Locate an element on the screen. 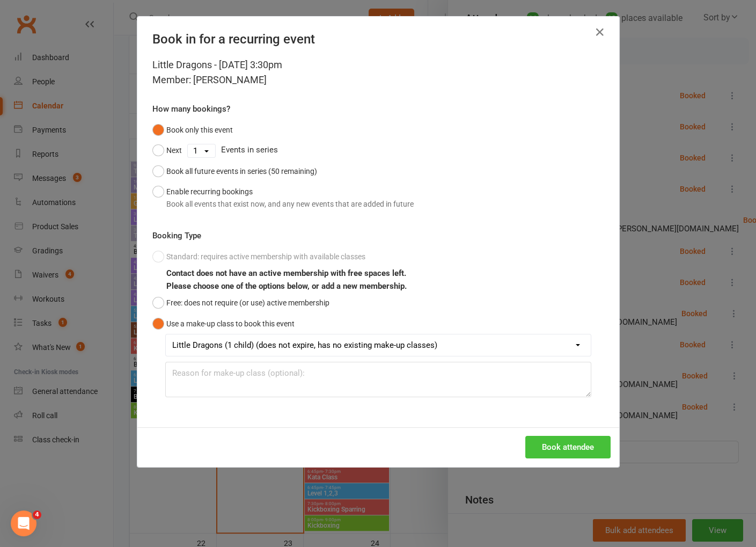 This screenshot has width=756, height=547. label: Booking Type is located at coordinates (177, 236).